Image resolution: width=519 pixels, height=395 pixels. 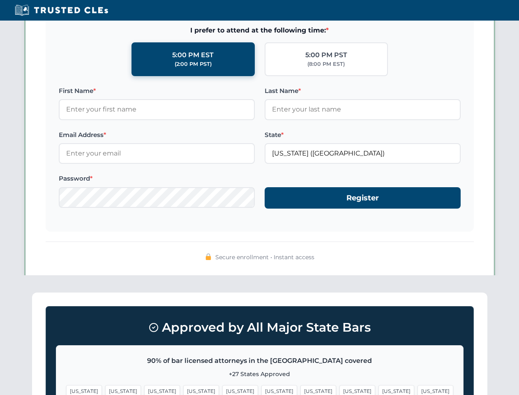 I want to click on div: (2:00 PM PST), so click(x=193, y=64).